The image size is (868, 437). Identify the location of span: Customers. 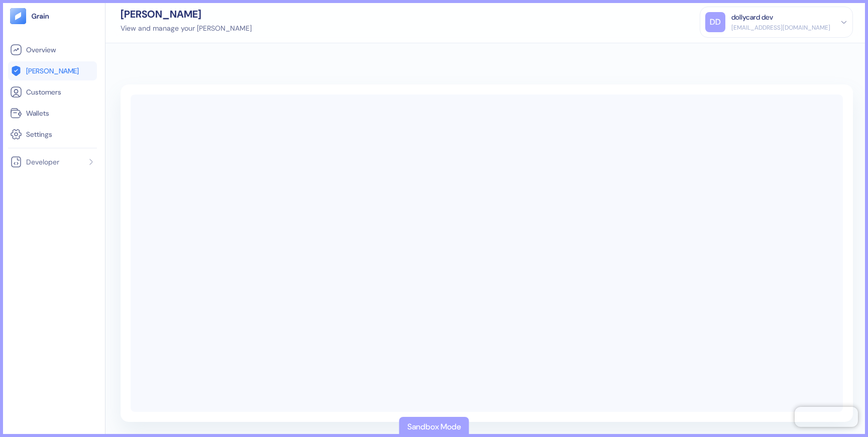
(44, 92).